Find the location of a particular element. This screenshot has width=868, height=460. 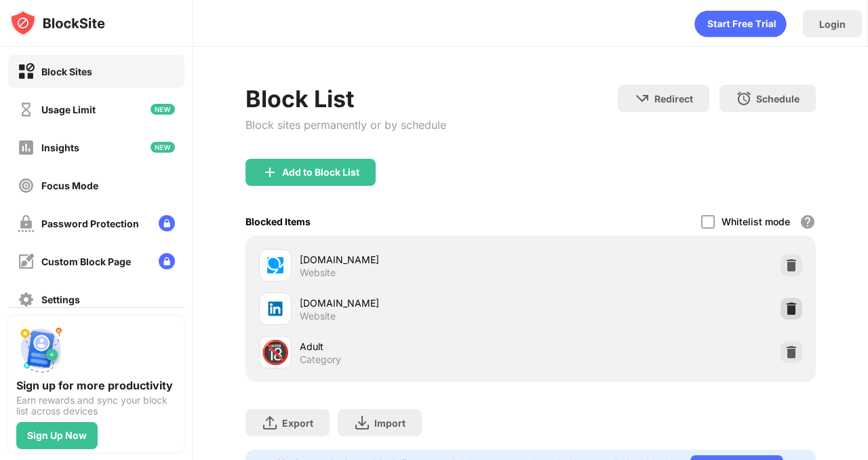

div: Custom Block Page is located at coordinates (86, 262).